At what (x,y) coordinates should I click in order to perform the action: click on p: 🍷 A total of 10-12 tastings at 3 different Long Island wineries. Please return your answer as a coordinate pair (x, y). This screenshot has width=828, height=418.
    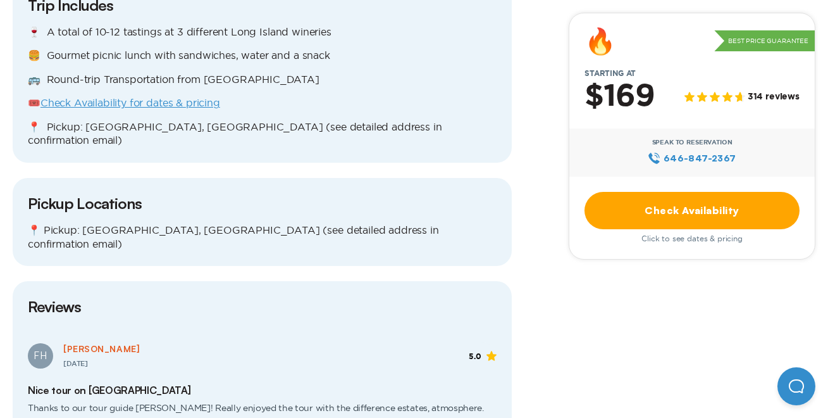
    Looking at the image, I should click on (262, 32).